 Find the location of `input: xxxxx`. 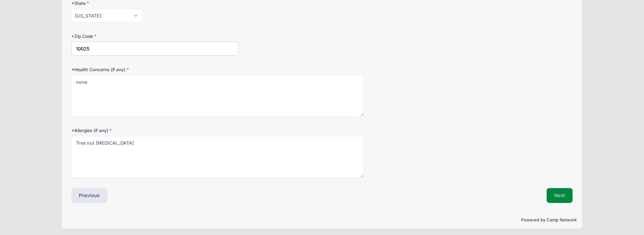

input: xxxxx is located at coordinates (155, 49).